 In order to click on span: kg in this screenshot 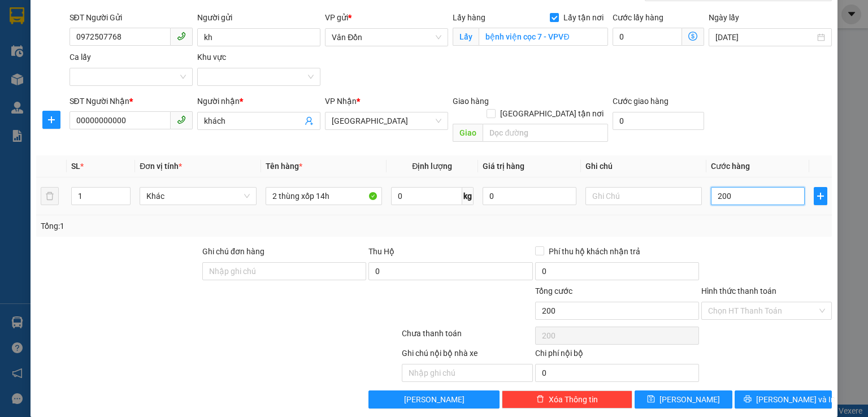, I will do `click(468, 196)`.